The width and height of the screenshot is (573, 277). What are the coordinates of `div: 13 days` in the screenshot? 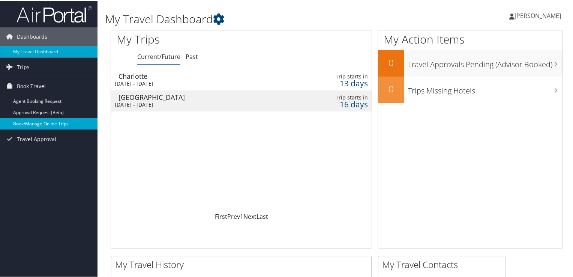 It's located at (340, 83).